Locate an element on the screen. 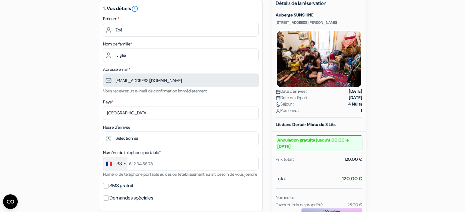 The height and width of the screenshot is (212, 465). div: +33 is located at coordinates (118, 164).